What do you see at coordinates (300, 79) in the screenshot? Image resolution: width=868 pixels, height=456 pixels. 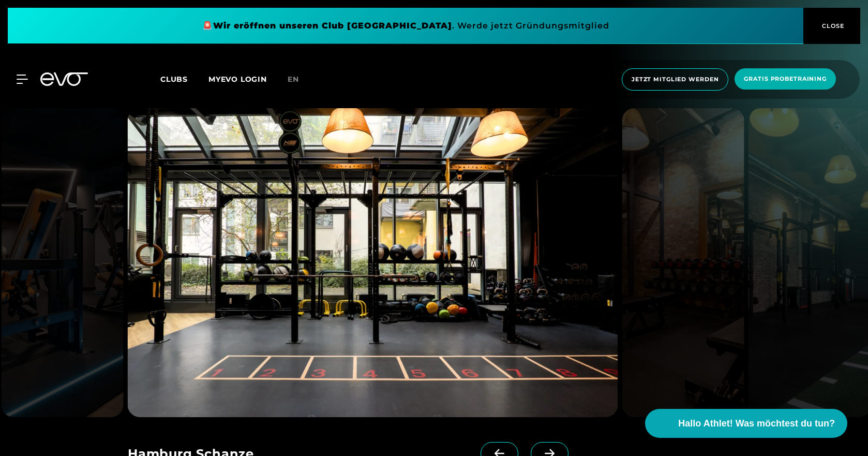 I see `a: en` at bounding box center [300, 79].